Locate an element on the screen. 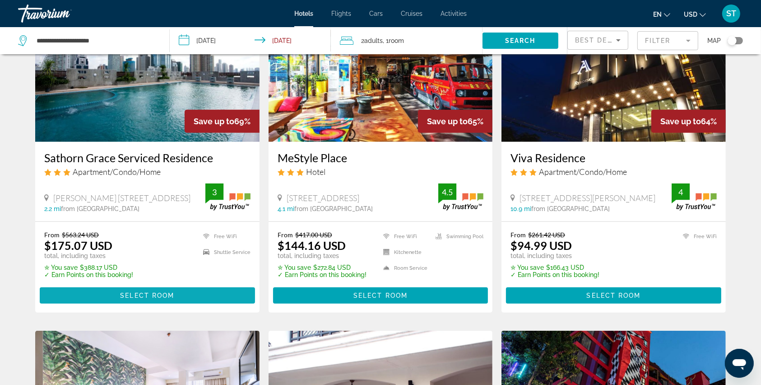 The width and height of the screenshot is (761, 385). div: 3 star Hotel is located at coordinates (380, 172).